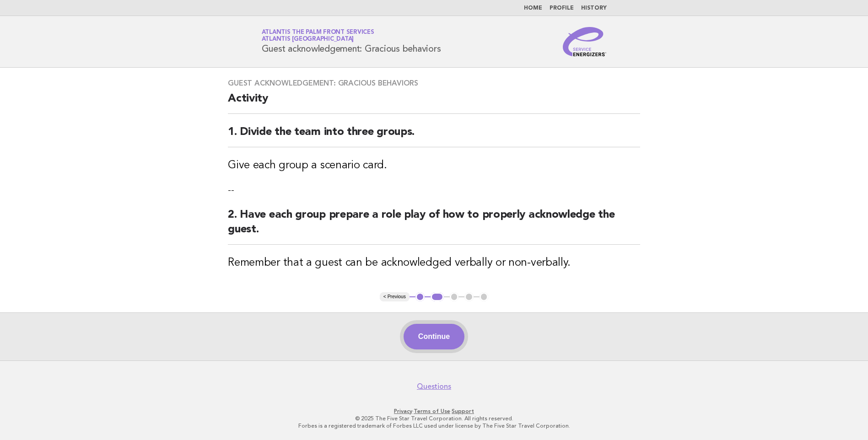 The image size is (868, 440). What do you see at coordinates (434, 337) in the screenshot?
I see `button: Continue` at bounding box center [434, 337].